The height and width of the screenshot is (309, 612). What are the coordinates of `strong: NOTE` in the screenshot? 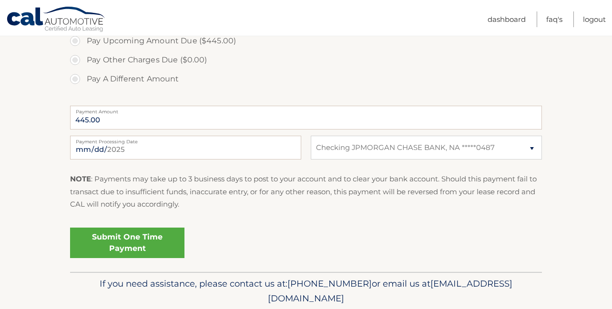 It's located at (81, 179).